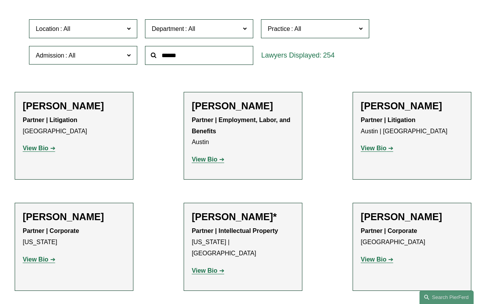 Image resolution: width=486 pixels, height=304 pixels. Describe the element at coordinates (329, 55) in the screenshot. I see `span: 254` at that location.